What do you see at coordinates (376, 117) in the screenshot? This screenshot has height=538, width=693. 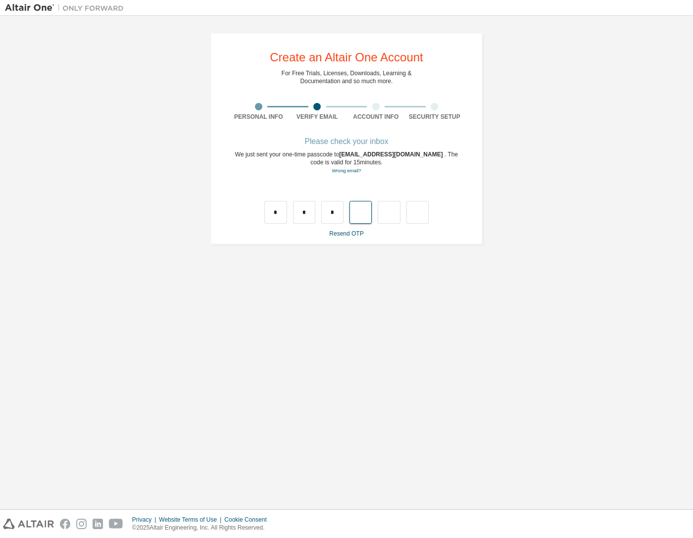 I see `div: Account Info` at bounding box center [376, 117].